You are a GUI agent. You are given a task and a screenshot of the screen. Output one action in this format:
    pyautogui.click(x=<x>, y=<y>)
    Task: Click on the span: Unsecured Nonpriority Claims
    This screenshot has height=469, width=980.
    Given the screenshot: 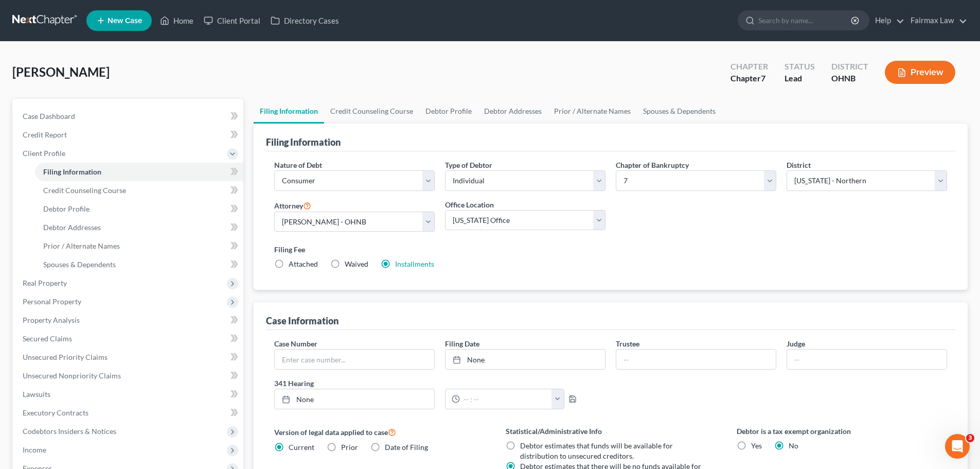 What is the action you would take?
    pyautogui.click(x=72, y=376)
    